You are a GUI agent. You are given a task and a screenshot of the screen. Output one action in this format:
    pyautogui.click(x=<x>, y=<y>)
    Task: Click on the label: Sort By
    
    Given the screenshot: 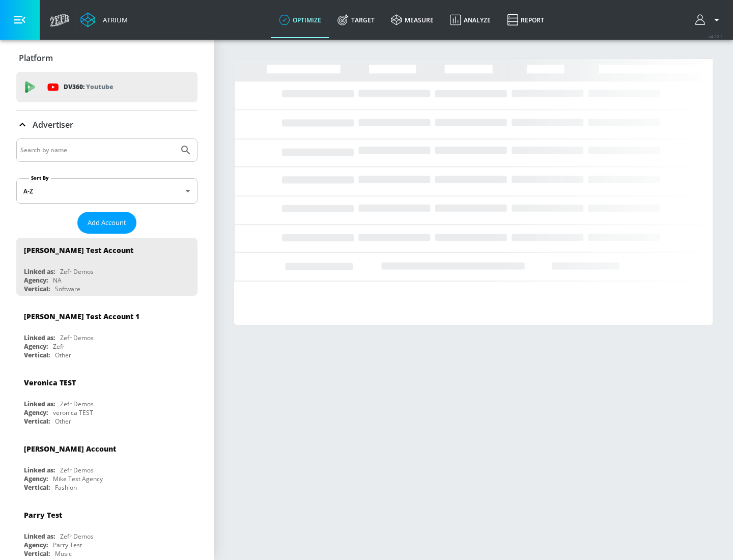 What is the action you would take?
    pyautogui.click(x=40, y=177)
    